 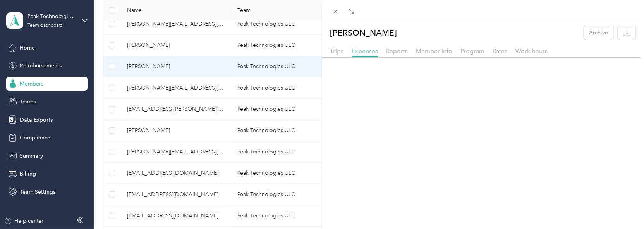 What do you see at coordinates (434, 51) in the screenshot?
I see `span: Member info` at bounding box center [434, 51].